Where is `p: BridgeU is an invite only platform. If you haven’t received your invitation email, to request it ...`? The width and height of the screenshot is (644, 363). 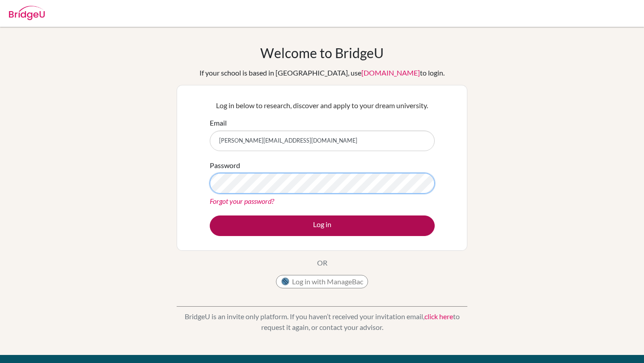 p: BridgeU is an invite only platform. If you haven’t received your invitation email, to request it ... is located at coordinates (322, 322).